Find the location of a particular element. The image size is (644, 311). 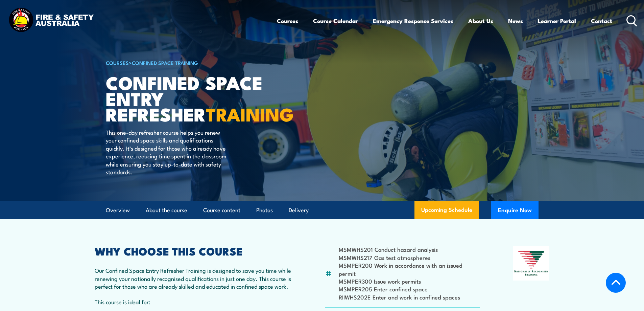

a: Contact is located at coordinates (601, 20).